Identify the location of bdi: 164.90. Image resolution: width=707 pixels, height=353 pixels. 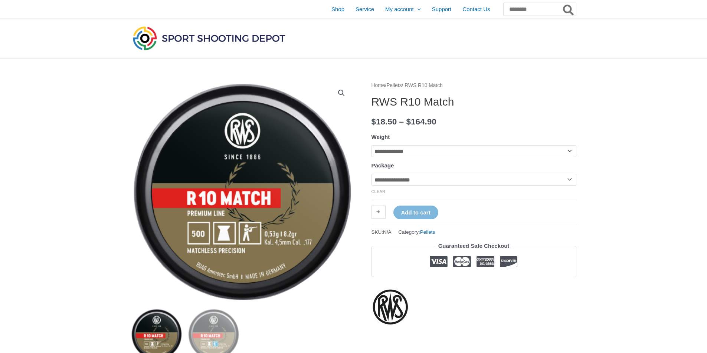
(421, 122).